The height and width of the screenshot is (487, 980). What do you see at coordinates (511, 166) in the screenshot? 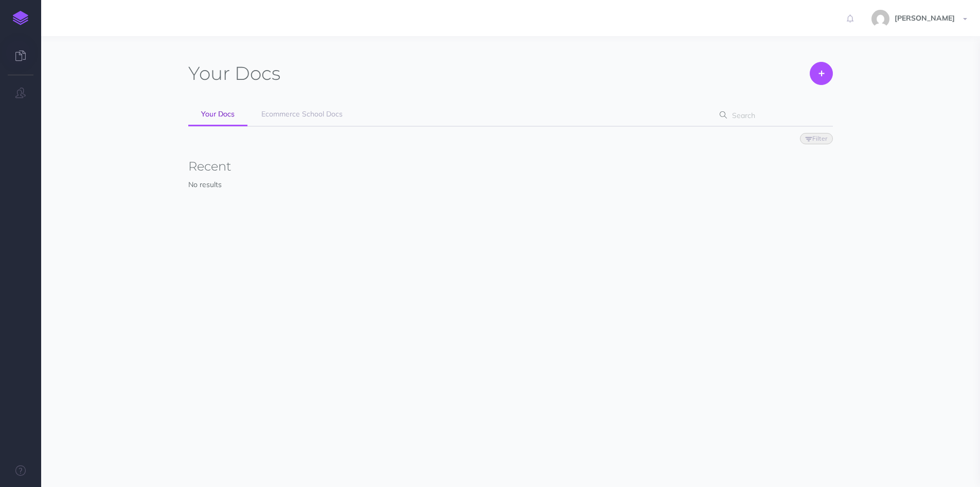
I see `h3: Recent` at bounding box center [511, 166].